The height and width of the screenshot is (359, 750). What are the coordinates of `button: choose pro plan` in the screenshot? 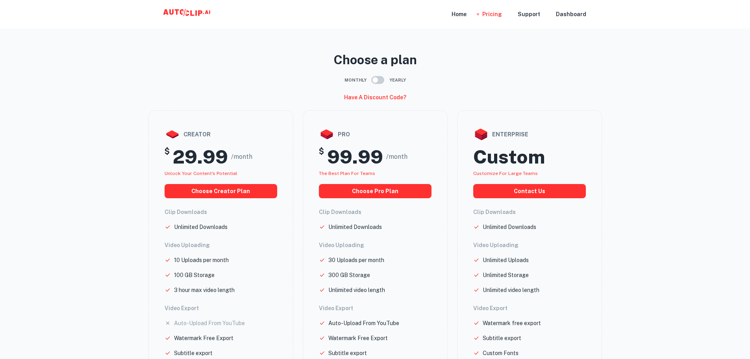 It's located at (375, 191).